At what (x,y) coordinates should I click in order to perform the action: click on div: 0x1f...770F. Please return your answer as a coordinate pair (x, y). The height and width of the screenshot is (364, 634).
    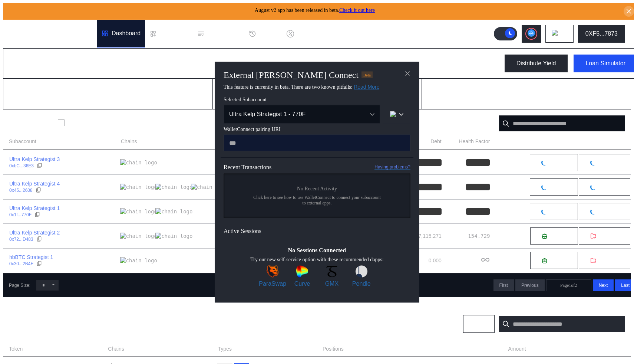
    Looking at the image, I should click on (20, 215).